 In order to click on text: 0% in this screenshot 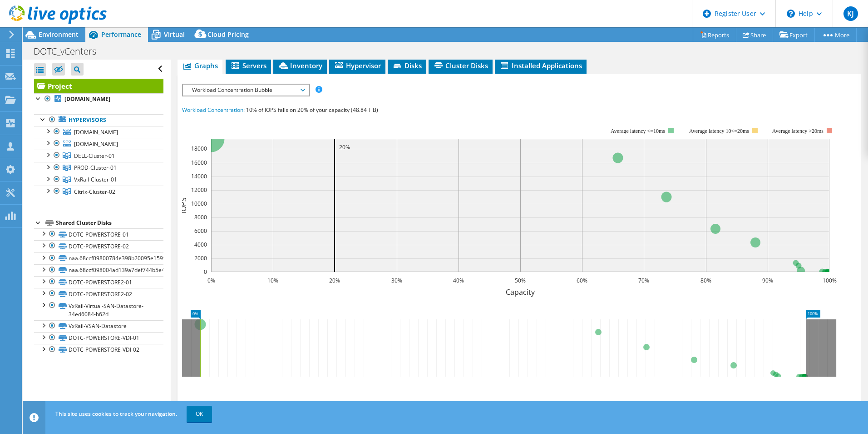, I will do `click(210, 280)`.